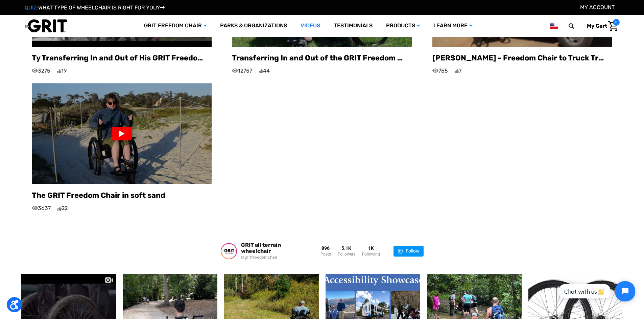  Describe the element at coordinates (132, 30) in the screenshot. I see `span: Phone Number` at that location.